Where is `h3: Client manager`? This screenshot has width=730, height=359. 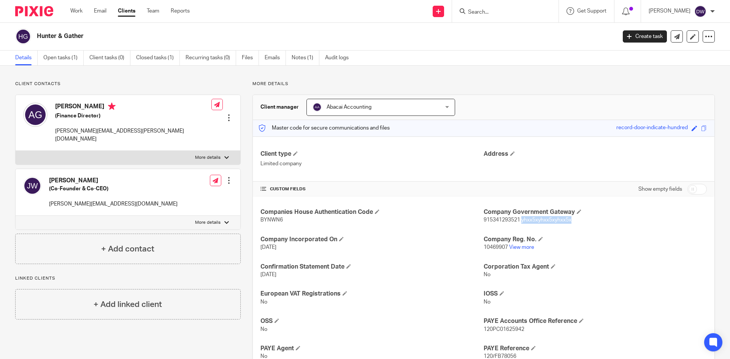
h3: Client manager is located at coordinates (279, 107).